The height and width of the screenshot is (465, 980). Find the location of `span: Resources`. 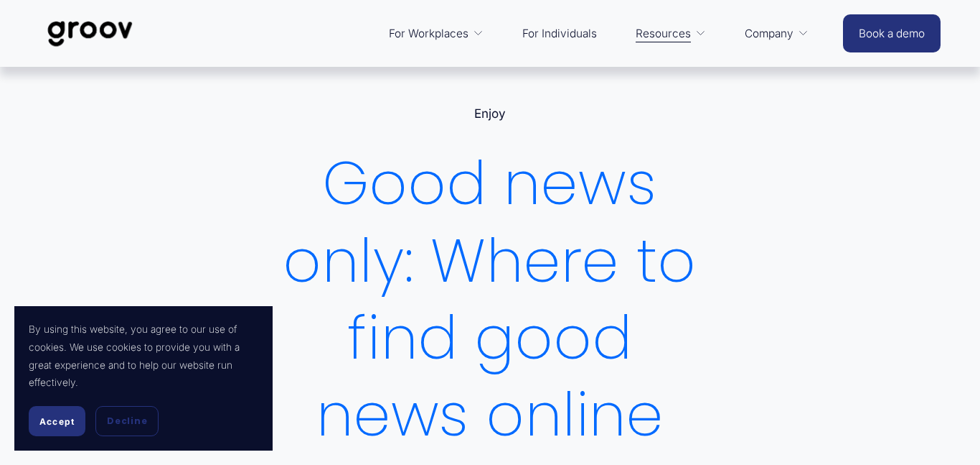

span: Resources is located at coordinates (663, 34).